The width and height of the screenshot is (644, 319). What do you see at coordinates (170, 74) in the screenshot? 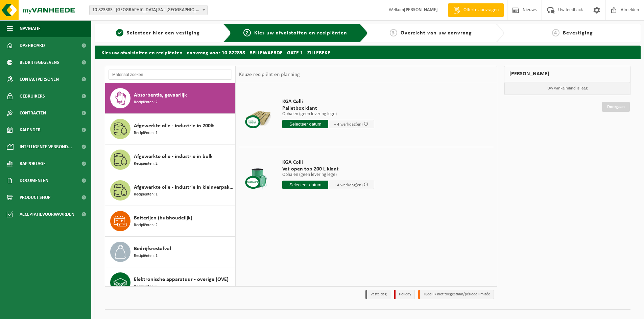
I see `input: Materiaal zoeken` at bounding box center [170, 74].